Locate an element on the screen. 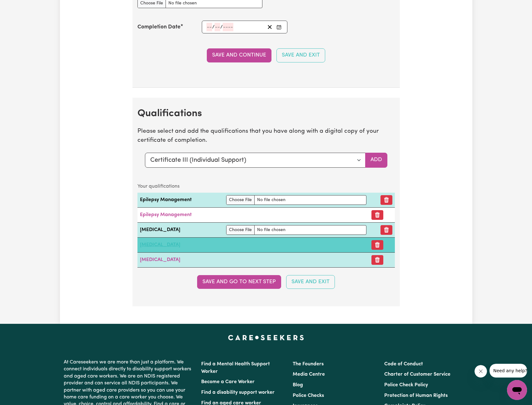 Image resolution: width=532 pixels, height=405 pixels. button: Enter the Completion Date of your CPR Course is located at coordinates (279, 27).